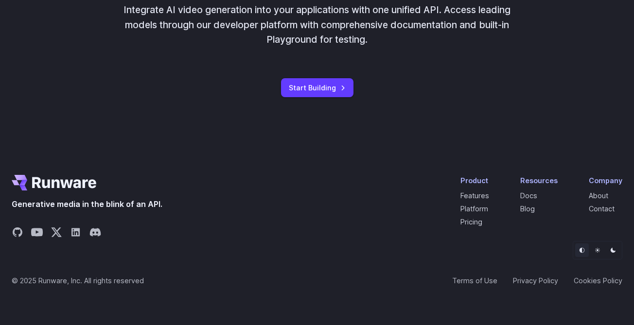 The height and width of the screenshot is (325, 634). I want to click on a: Share on GitHub, so click(18, 234).